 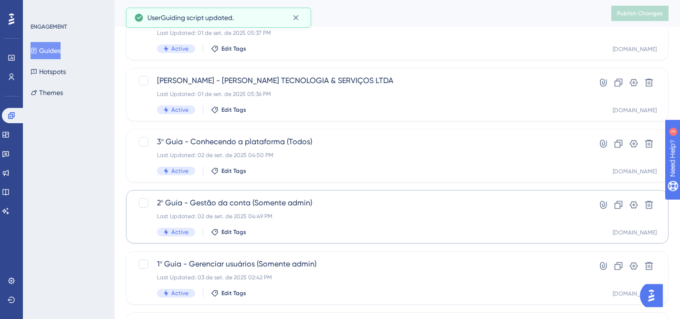 What do you see at coordinates (359, 155) in the screenshot?
I see `div: Last Updated: 02 de set. de 2025 04:50 PM` at bounding box center [359, 155].